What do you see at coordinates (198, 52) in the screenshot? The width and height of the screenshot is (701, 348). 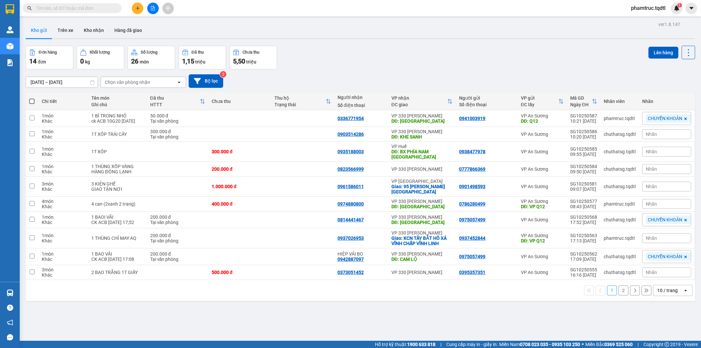 I see `div: Đã thu` at bounding box center [198, 52].